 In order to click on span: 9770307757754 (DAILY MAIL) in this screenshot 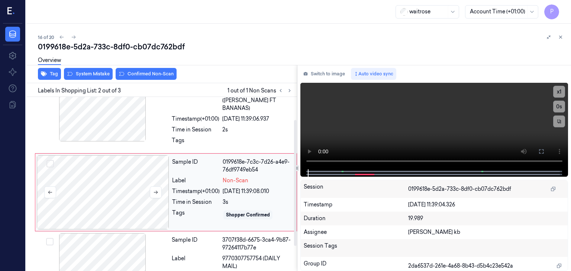, I will do `click(257, 263)`.